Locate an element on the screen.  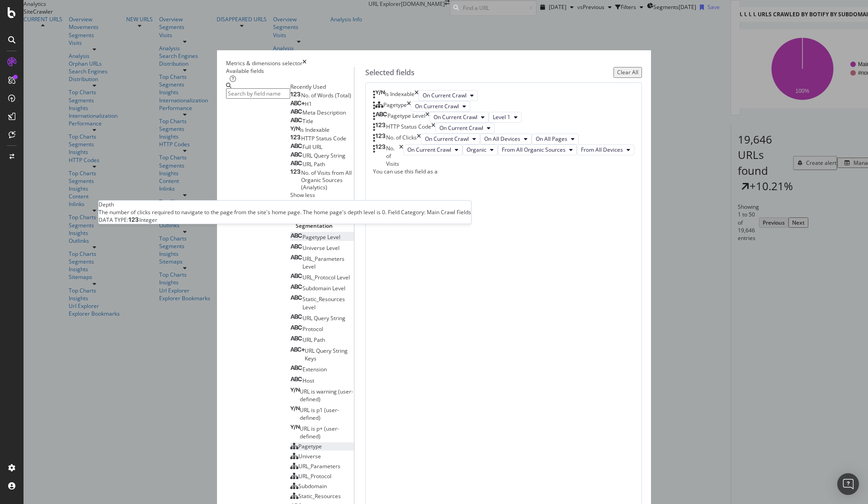
span: On All Devices is located at coordinates (502, 139).